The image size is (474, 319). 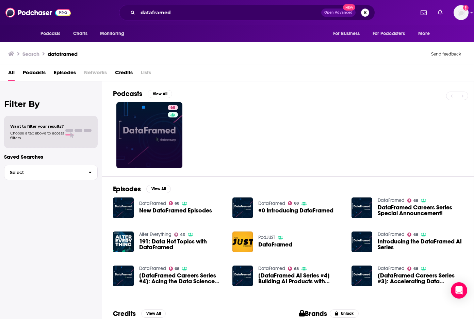 I want to click on button: Select, so click(x=51, y=172).